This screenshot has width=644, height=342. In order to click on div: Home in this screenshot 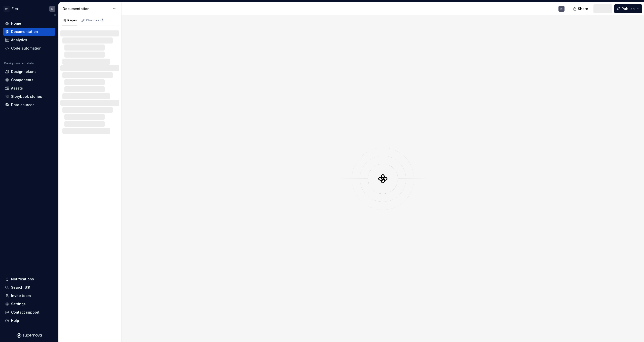, I will do `click(16, 24)`.